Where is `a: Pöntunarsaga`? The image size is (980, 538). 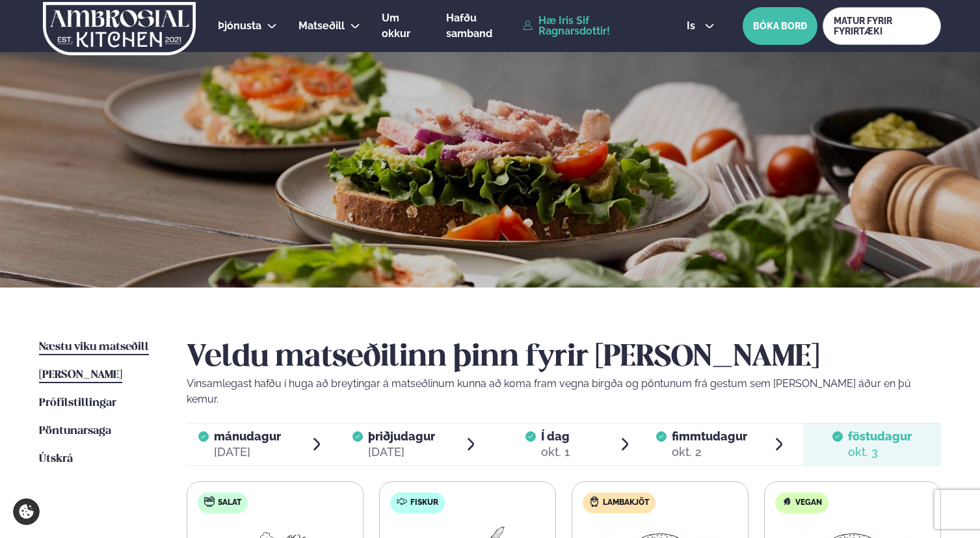
a: Pöntunarsaga is located at coordinates (75, 431).